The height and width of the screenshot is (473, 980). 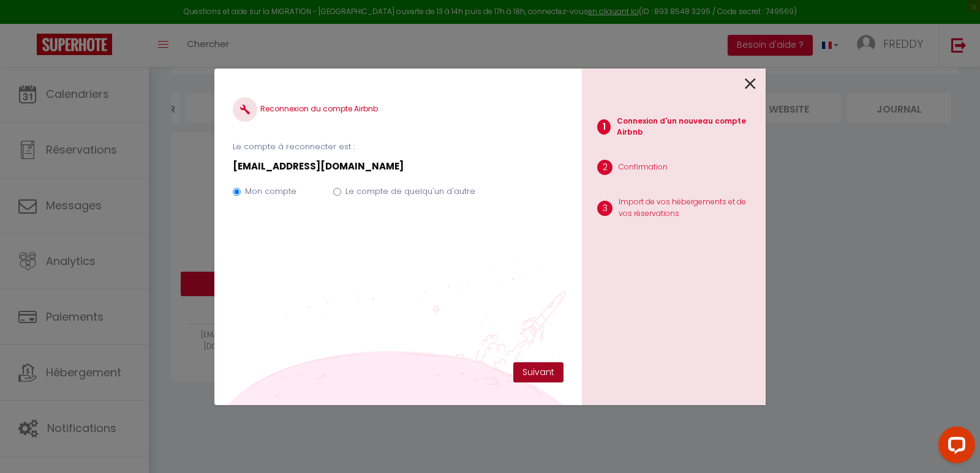 What do you see at coordinates (410, 192) in the screenshot?
I see `label: Le compte de quelqu'un d'autre` at bounding box center [410, 192].